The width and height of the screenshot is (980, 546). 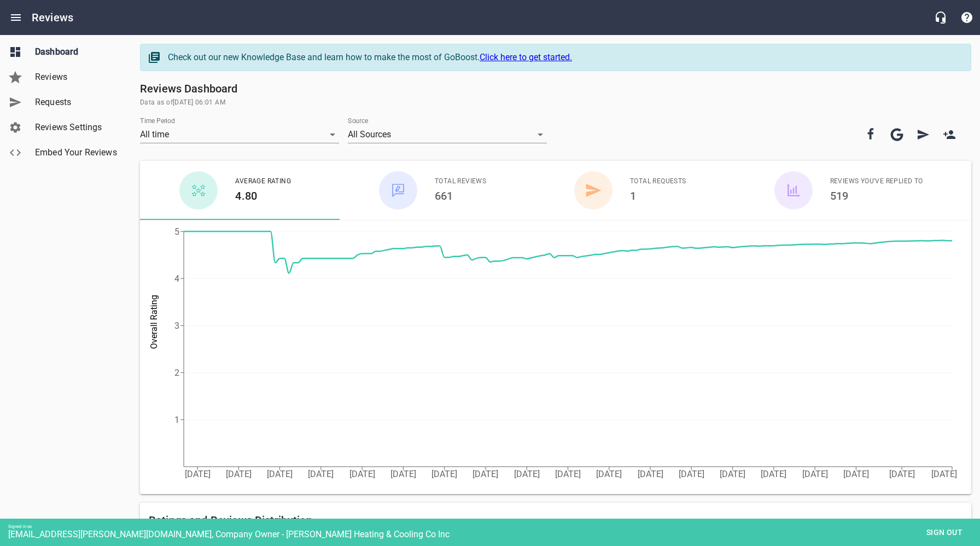 What do you see at coordinates (52, 17) in the screenshot?
I see `h6: Reviews` at bounding box center [52, 17].